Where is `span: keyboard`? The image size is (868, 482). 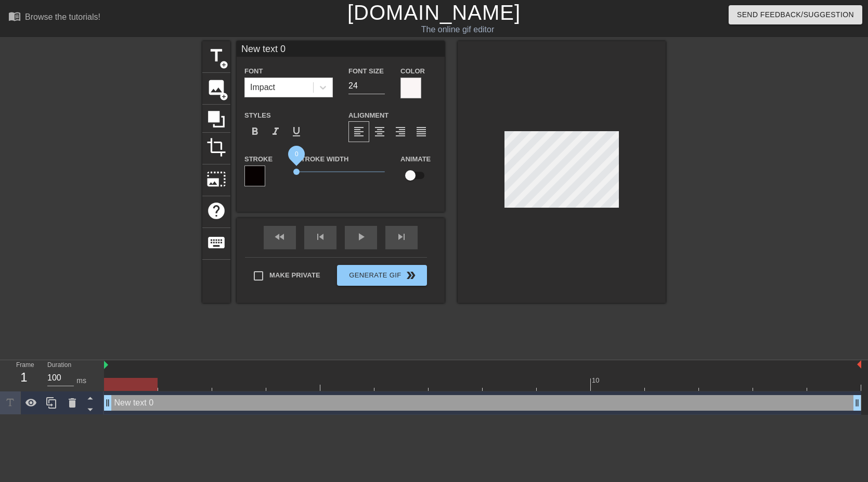
span: keyboard is located at coordinates (216, 242).